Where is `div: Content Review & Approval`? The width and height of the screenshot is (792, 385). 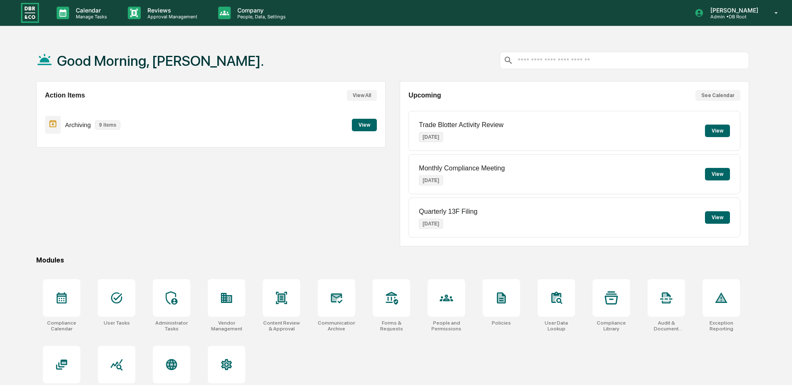
div: Content Review & Approval is located at coordinates (281, 326).